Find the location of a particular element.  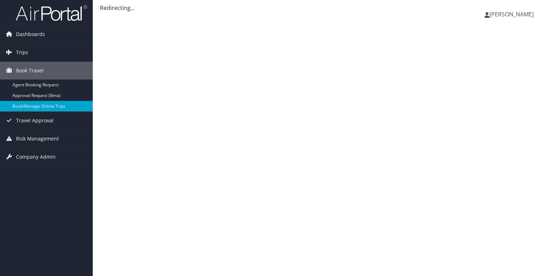

span: Trips is located at coordinates (22, 52).